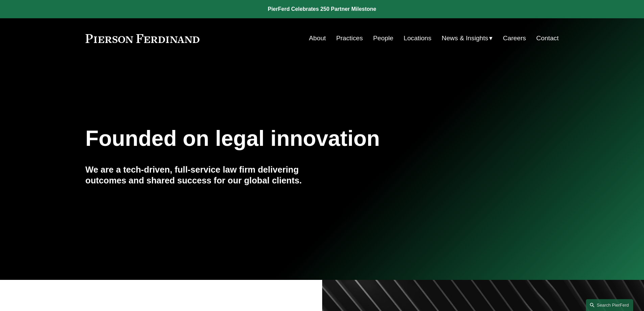 The width and height of the screenshot is (644, 311). Describe the element at coordinates (610, 305) in the screenshot. I see `a: Search this site` at that location.